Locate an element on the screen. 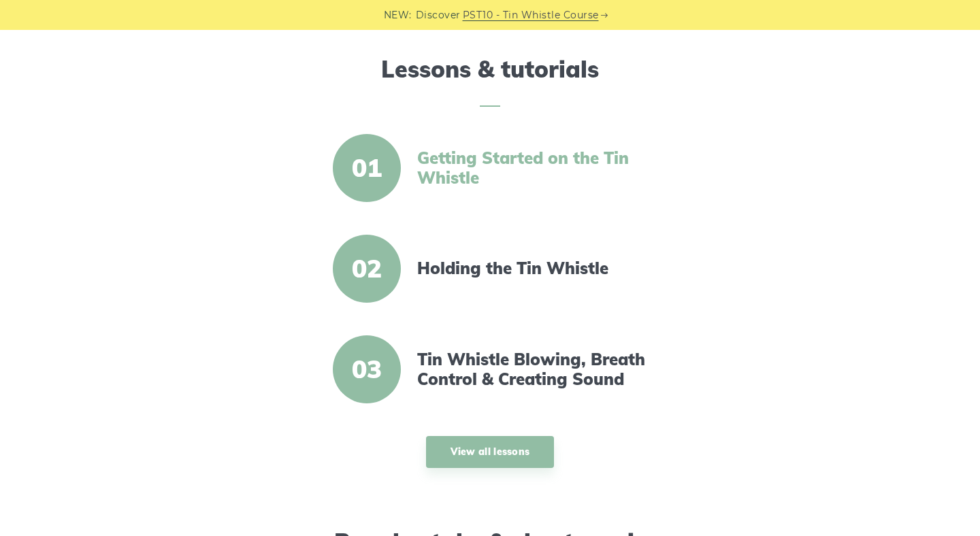 The image size is (980, 536). a: Tin Whistle Blowing, Breath Control & Creating Sound is located at coordinates (535, 370).